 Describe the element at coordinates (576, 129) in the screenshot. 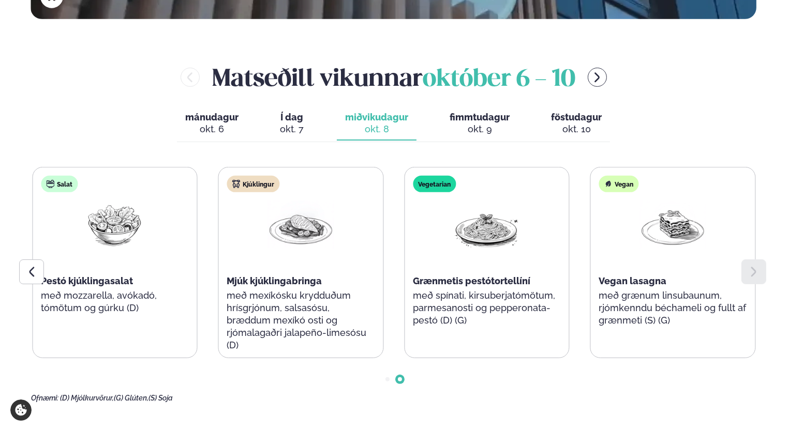

I see `div: okt. 10` at that location.